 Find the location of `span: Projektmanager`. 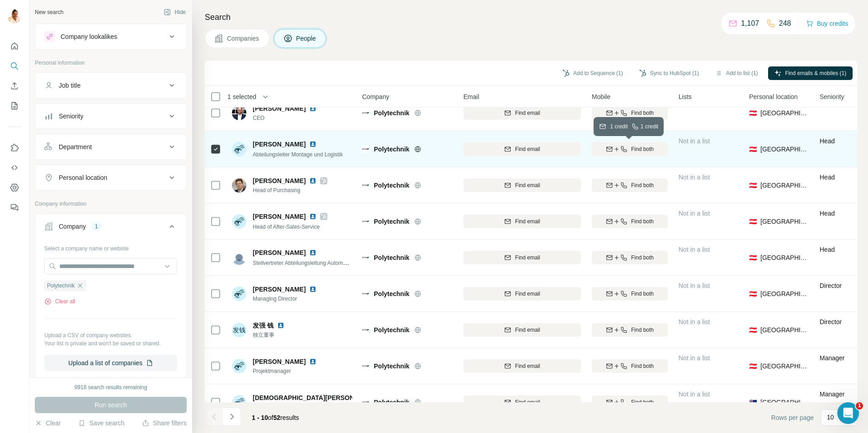

span: Projektmanager is located at coordinates (286, 371).